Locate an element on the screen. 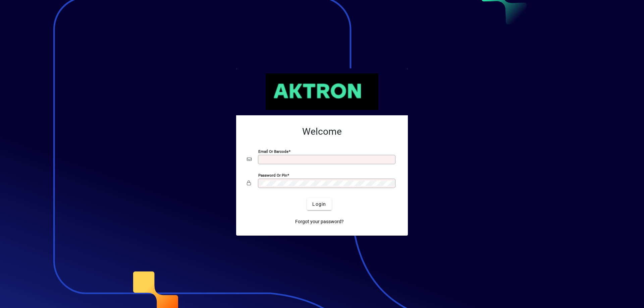  mat-label: Password or Pin is located at coordinates (272, 175).